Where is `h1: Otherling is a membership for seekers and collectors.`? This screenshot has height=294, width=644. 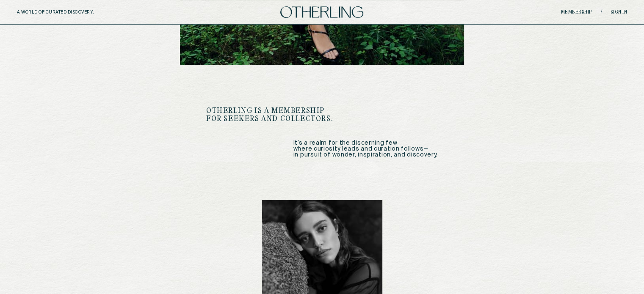 h1: Otherling is a membership for seekers and collectors. is located at coordinates (274, 115).